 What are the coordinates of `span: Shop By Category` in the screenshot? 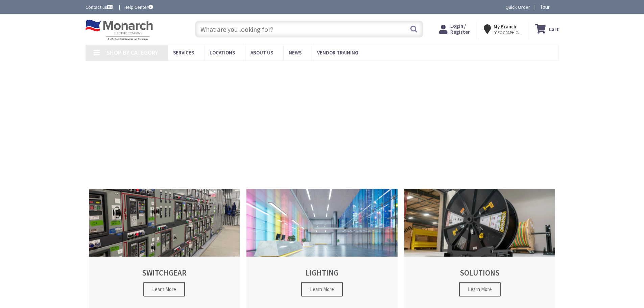 It's located at (132, 52).